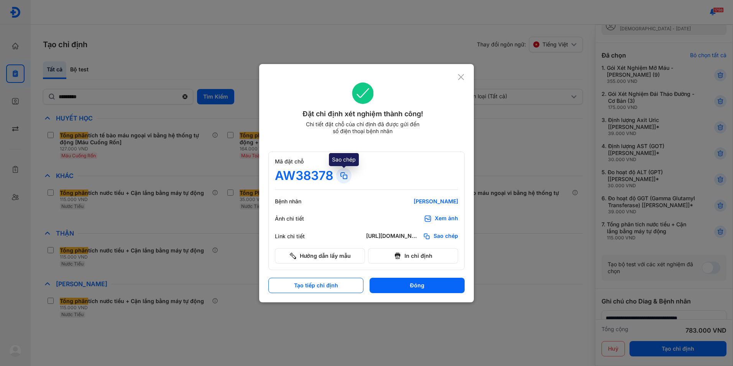 This screenshot has height=366, width=733. Describe the element at coordinates (367, 161) in the screenshot. I see `div: Mã đặt chỗ` at that location.